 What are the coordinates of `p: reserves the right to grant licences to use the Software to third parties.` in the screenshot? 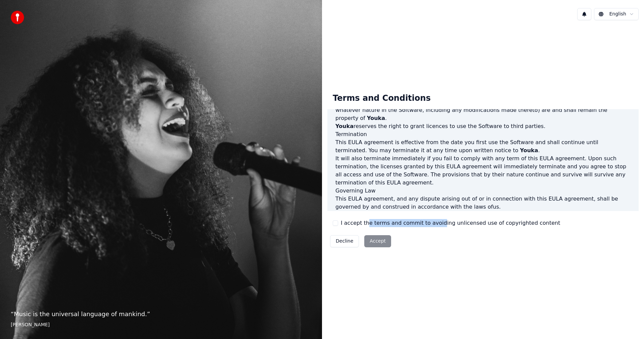 It's located at (483, 126).